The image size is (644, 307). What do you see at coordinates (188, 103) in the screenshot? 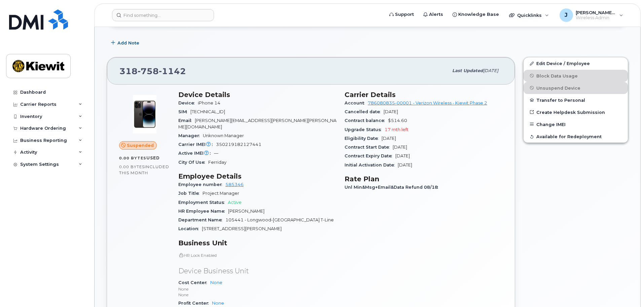
I see `span: Device` at bounding box center [188, 103].